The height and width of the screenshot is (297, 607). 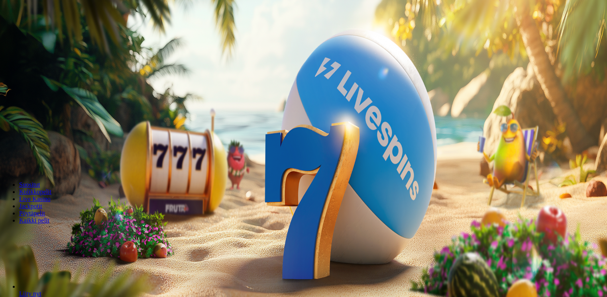 I want to click on a: Kolikkopelit, so click(x=35, y=192).